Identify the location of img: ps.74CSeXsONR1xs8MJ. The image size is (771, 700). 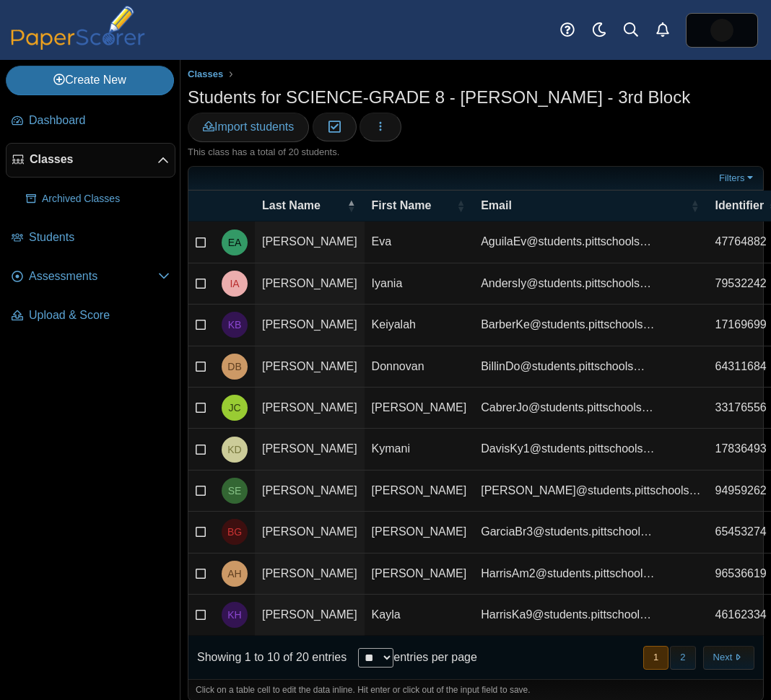
(722, 30).